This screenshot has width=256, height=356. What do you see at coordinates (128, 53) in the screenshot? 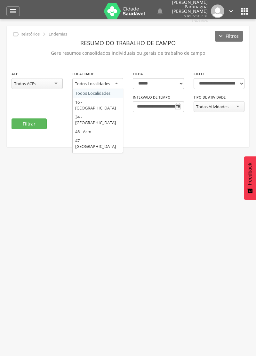
I see `p: Gere resumos consolidados individuais ou gerais de trabalho de campo` at bounding box center [128, 53].